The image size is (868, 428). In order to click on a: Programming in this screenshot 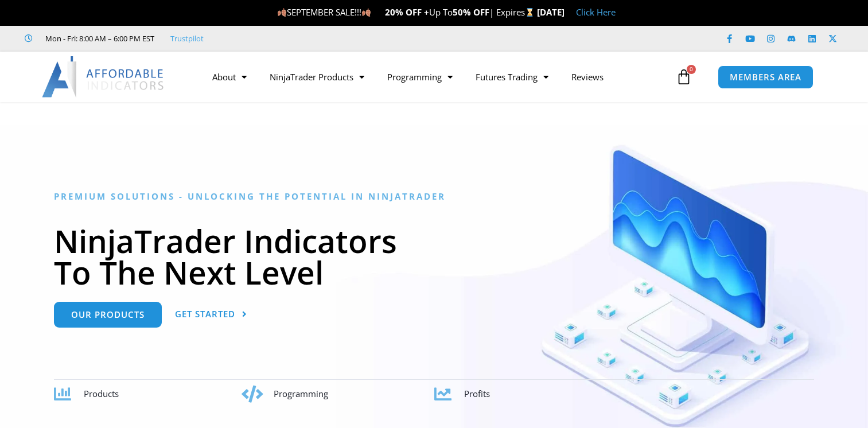, I will do `click(420, 77)`.